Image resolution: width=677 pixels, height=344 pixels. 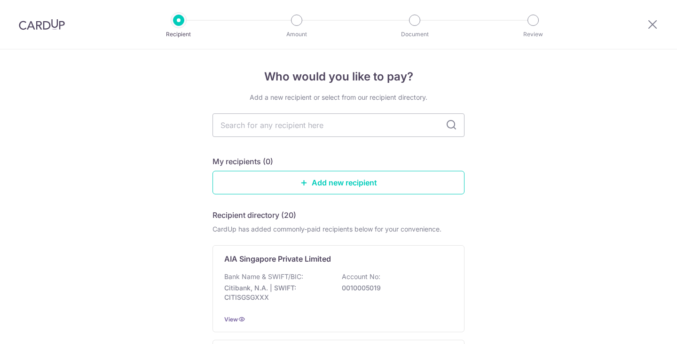 What do you see at coordinates (277, 259) in the screenshot?
I see `p: AIA Singapore Private Limited` at bounding box center [277, 259].